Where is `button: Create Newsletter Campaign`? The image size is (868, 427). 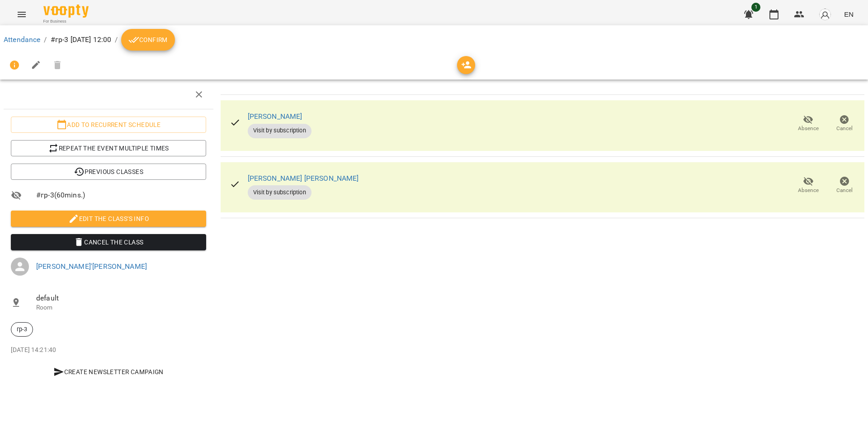
button: Create Newsletter Campaign is located at coordinates (108, 372).